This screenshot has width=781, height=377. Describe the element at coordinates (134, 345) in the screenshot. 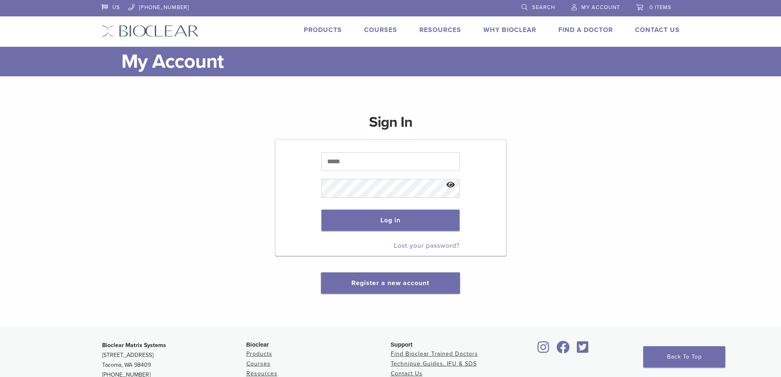

I see `strong: Bioclear Matrix Systems` at that location.